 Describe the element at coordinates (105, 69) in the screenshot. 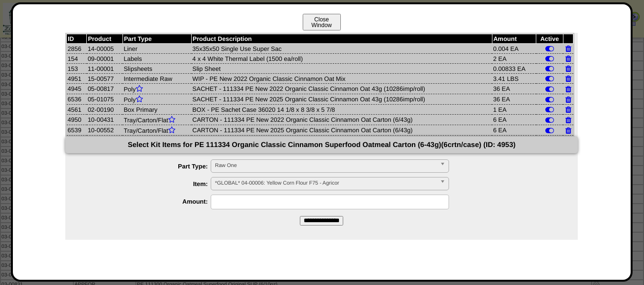

I see `td: 11-00001` at that location.